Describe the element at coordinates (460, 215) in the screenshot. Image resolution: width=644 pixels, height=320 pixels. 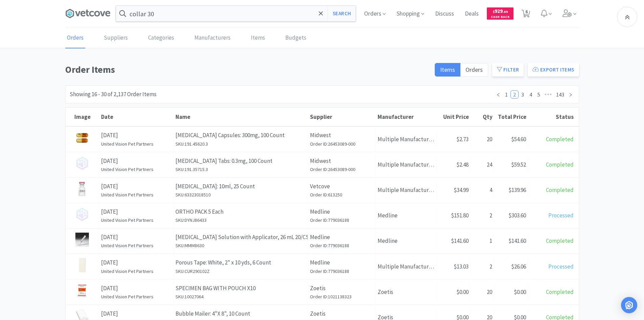
I see `span: $151.80` at that location.